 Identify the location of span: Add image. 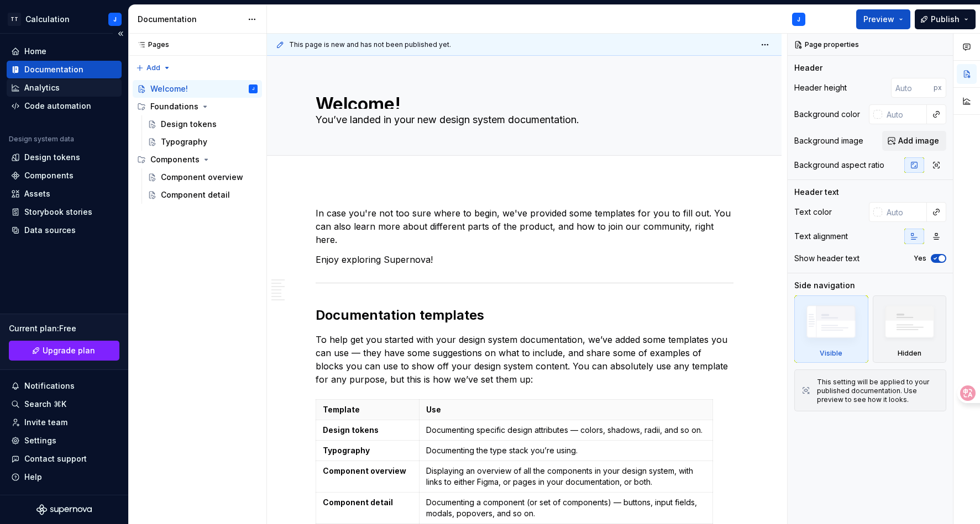
(919, 141).